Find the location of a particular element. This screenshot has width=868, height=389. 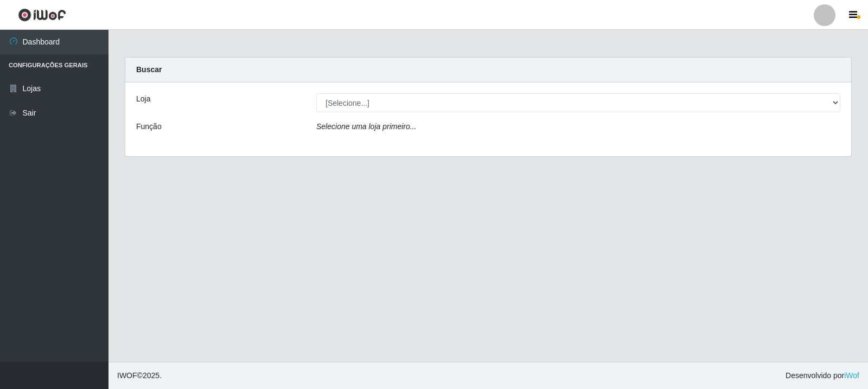

img: CoreUI Logo is located at coordinates (42, 15).